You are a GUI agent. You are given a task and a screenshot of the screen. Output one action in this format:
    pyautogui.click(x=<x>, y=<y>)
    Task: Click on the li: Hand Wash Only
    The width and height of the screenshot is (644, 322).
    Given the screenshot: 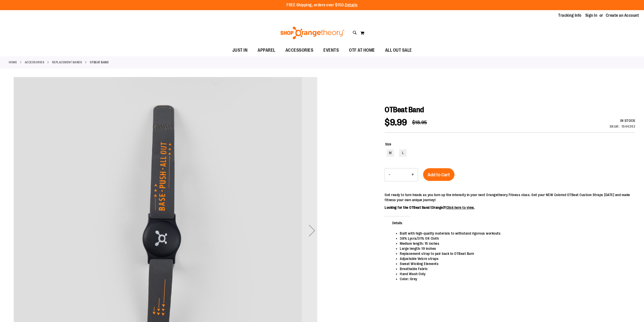 What is the action you would take?
    pyautogui.click(x=515, y=274)
    